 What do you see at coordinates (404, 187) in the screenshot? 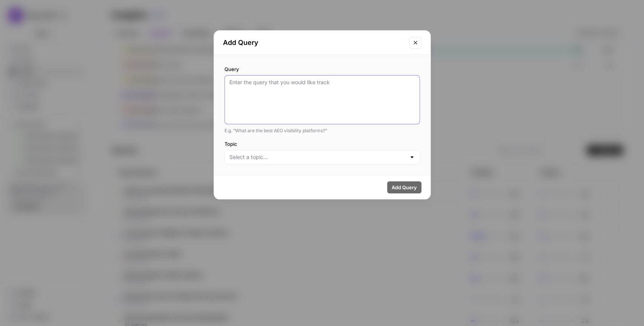
I see `button: Add Query` at bounding box center [404, 187].